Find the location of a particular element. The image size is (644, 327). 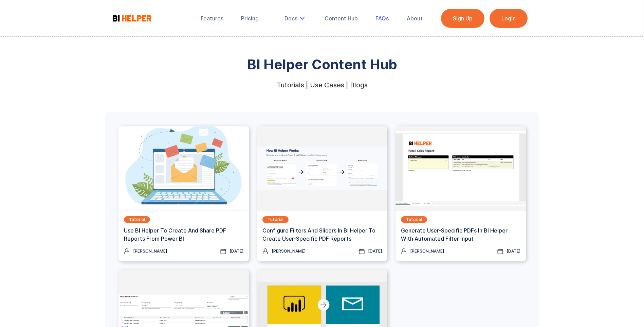

a: TutorialConfigure Filters And Slicers In BI Helper To Create User-Specific PDF Reports[PERSON_NAM... is located at coordinates (322, 194).